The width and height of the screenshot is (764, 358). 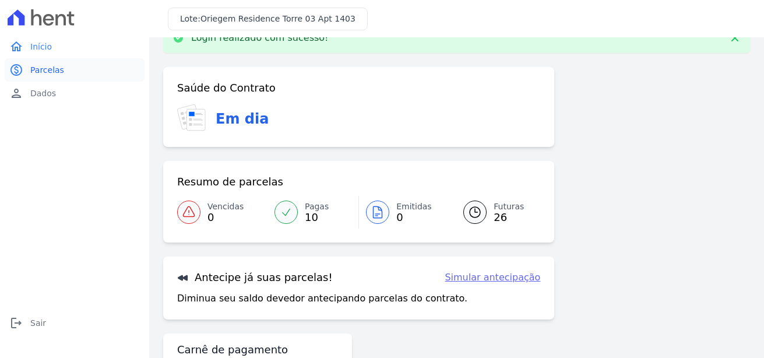 What do you see at coordinates (47, 70) in the screenshot?
I see `span: Parcelas` at bounding box center [47, 70].